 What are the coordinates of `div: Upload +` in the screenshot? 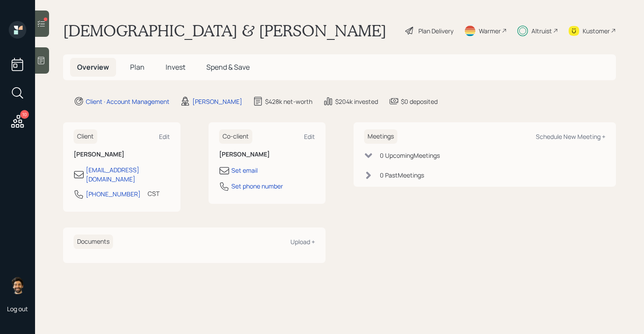 It's located at (303, 241).